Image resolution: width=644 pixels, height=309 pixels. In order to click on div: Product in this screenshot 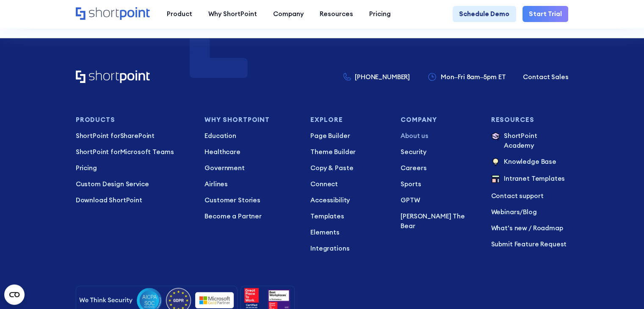, I will do `click(179, 14)`.